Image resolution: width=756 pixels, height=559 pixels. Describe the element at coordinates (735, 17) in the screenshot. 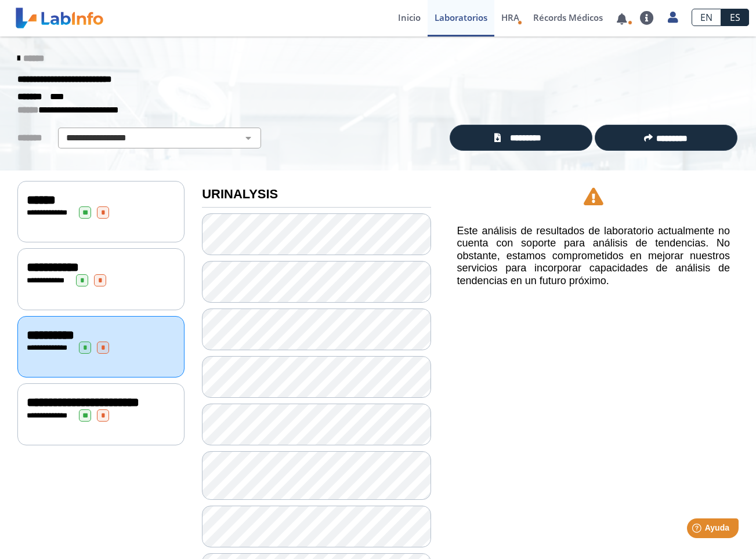

I see `a: ES` at that location.